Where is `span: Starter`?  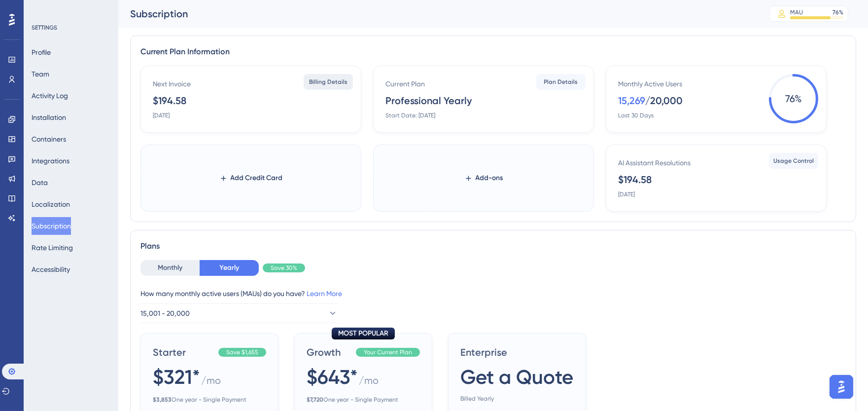 span: Starter is located at coordinates (183, 352).